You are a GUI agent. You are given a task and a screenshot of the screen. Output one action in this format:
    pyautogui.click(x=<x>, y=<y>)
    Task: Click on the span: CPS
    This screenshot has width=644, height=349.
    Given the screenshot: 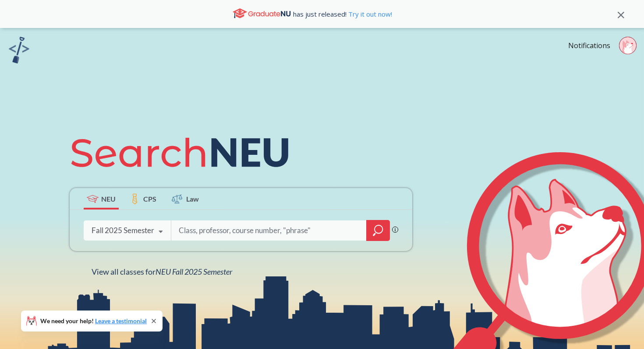 What is the action you would take?
    pyautogui.click(x=150, y=199)
    